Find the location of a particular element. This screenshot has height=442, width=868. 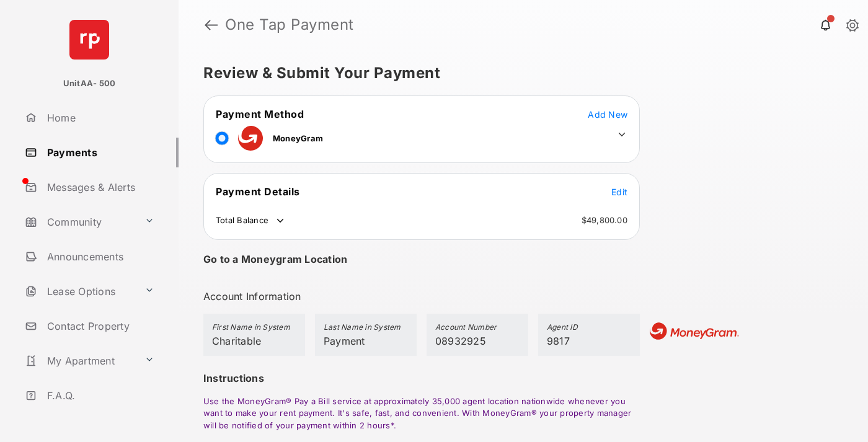

span: Edit is located at coordinates (620, 191).